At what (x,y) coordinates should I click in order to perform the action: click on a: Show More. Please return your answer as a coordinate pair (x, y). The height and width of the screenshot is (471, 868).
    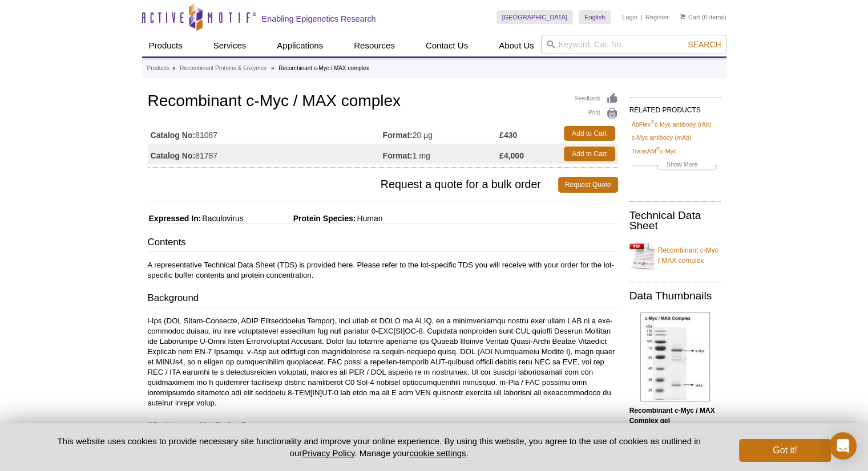
    Looking at the image, I should click on (675, 165).